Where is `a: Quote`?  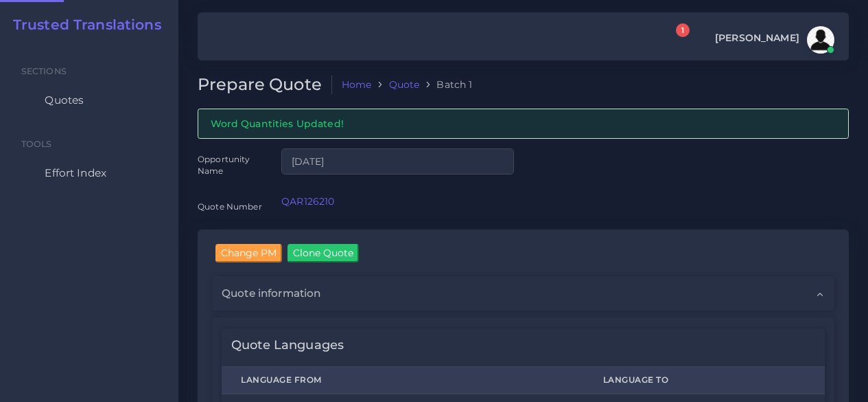 a: Quote is located at coordinates (404, 85).